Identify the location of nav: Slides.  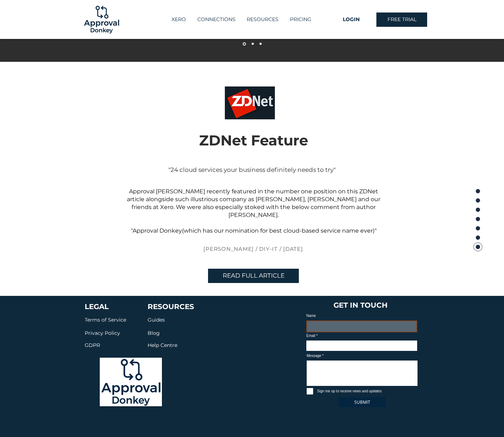
(252, 43).